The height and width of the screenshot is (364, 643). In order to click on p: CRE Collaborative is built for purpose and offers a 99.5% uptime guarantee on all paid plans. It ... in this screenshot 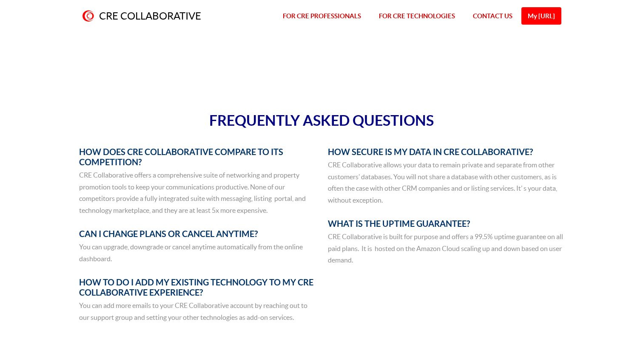, I will do `click(446, 248)`.